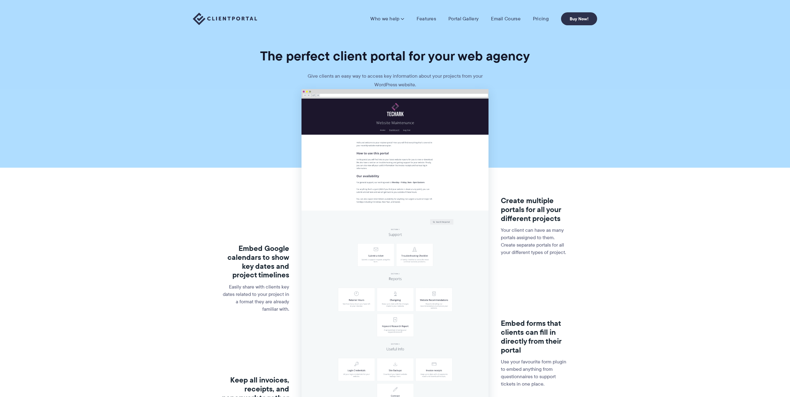  What do you see at coordinates (464, 19) in the screenshot?
I see `a: Portal Gallery` at bounding box center [464, 19].